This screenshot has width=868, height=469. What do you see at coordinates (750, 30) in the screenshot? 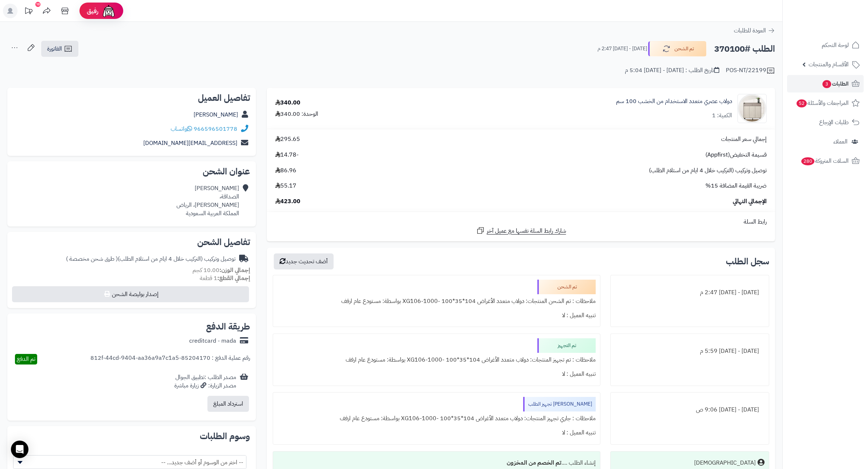
I see `span: العودة للطلبات` at bounding box center [750, 30].